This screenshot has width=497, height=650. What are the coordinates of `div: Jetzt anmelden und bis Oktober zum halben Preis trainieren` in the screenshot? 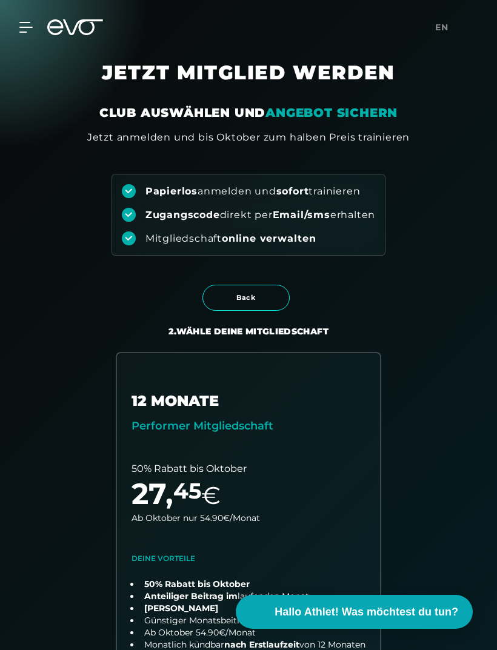 It's located at (248, 137).